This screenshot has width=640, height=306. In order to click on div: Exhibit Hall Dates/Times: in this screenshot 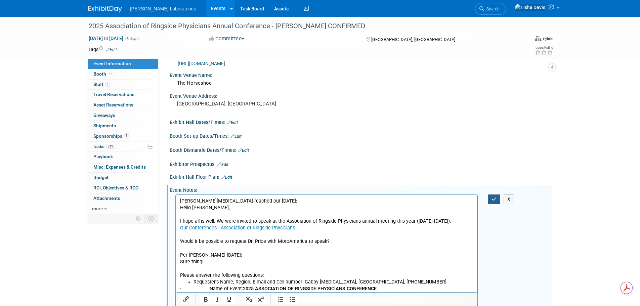, I will do `click(361, 122)`.